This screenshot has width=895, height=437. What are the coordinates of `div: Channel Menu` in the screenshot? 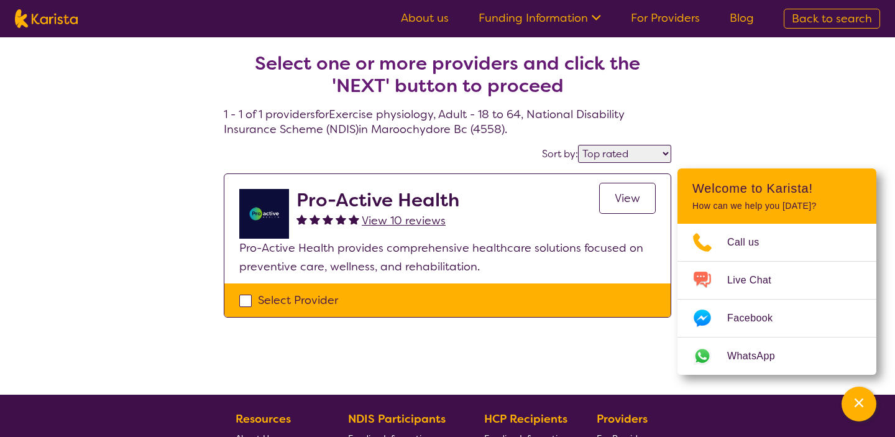 It's located at (777, 272).